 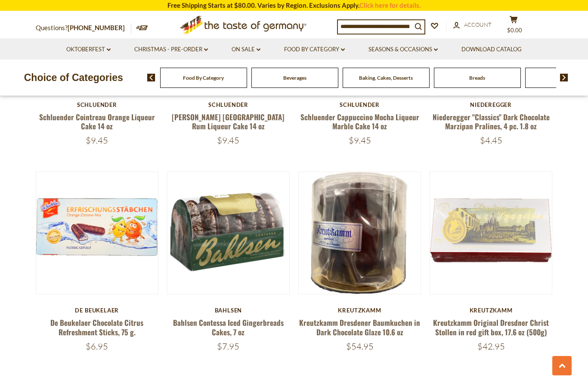 I want to click on a: Account, so click(x=472, y=25).